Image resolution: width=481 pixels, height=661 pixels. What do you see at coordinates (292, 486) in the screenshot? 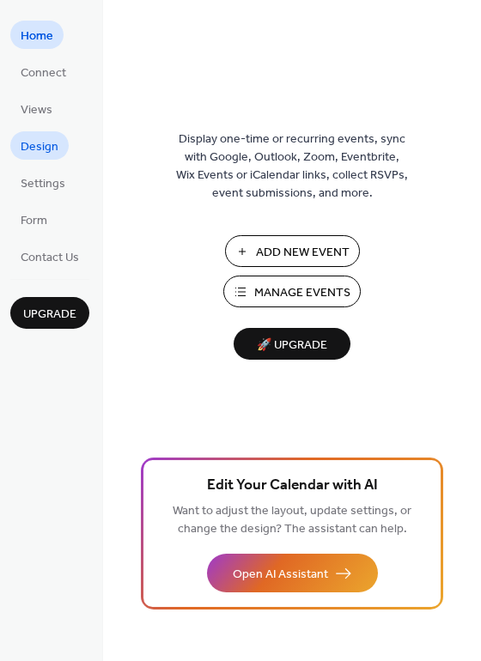
I see `span: Edit Your Calendar with AI` at bounding box center [292, 486].